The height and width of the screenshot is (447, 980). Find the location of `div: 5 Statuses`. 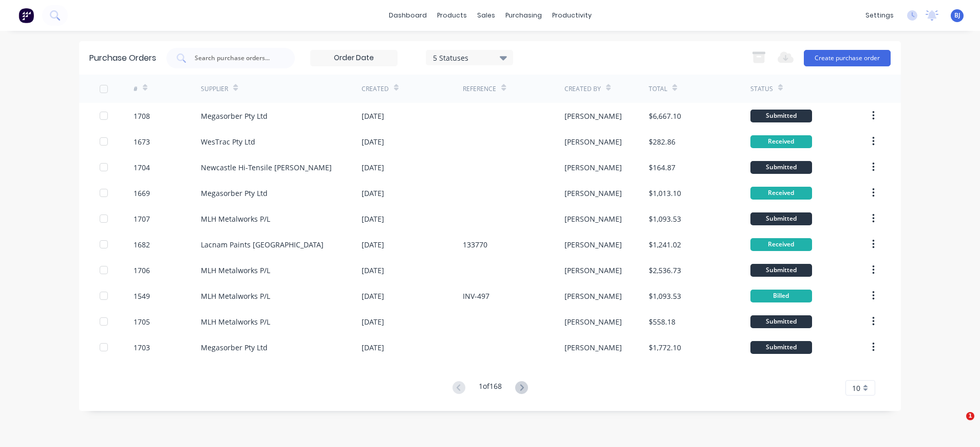

div: 5 Statuses is located at coordinates (470, 57).